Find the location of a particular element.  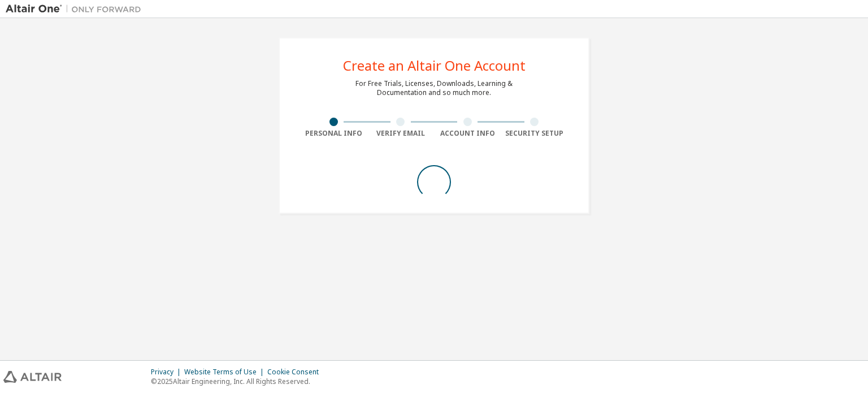

div: Privacy is located at coordinates (167, 372).